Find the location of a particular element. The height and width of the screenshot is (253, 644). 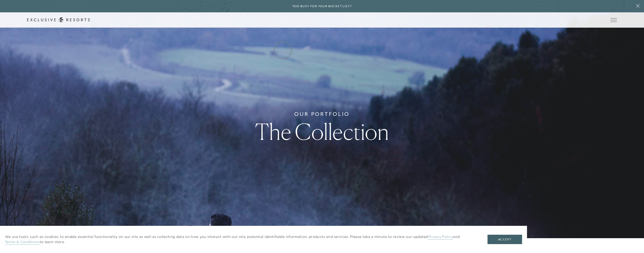

p: We use tools, such as cookies, to enable essential functionality on our site as well as collectin... is located at coordinates (241, 240).